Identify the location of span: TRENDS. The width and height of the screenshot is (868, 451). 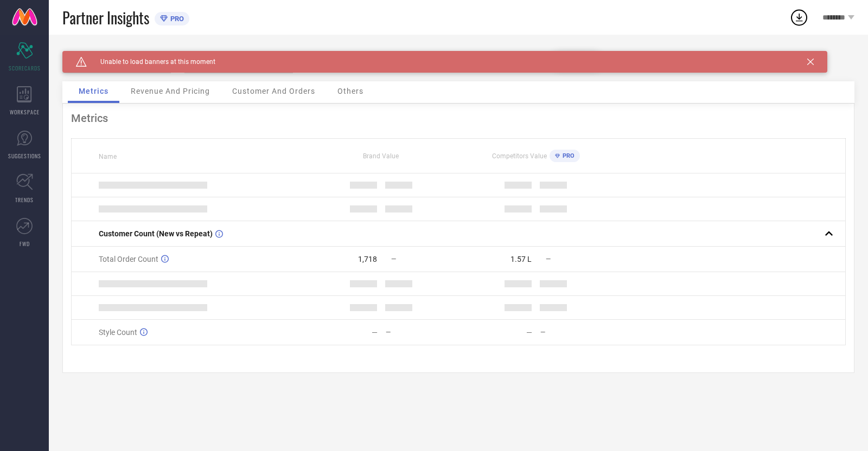
(25, 200).